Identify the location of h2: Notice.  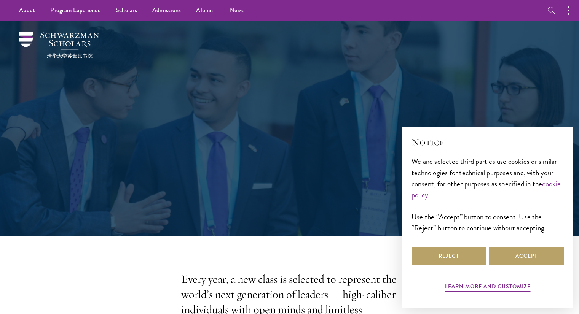
(488, 142).